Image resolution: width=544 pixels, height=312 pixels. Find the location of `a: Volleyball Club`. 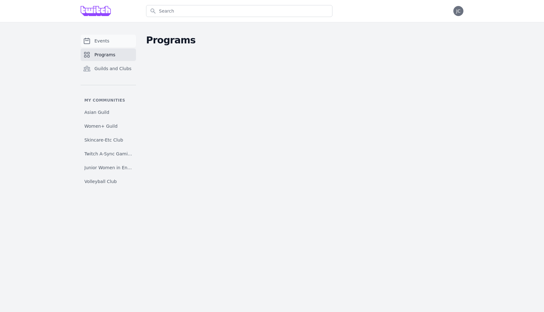

a: Volleyball Club is located at coordinates (108, 182).